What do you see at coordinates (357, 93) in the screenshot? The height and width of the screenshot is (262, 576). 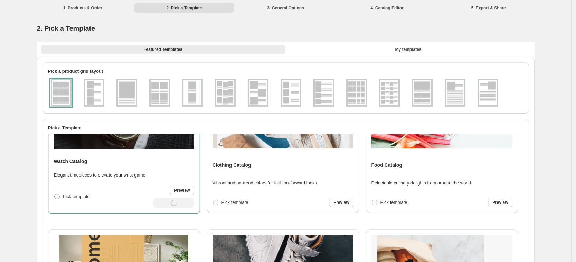 I see `img: g4x4v1` at bounding box center [357, 93].